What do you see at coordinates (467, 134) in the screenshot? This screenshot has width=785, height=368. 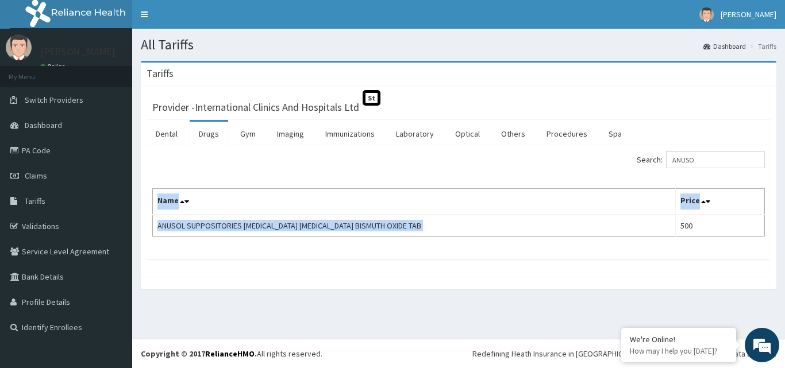 I see `a: Optical` at bounding box center [467, 134].